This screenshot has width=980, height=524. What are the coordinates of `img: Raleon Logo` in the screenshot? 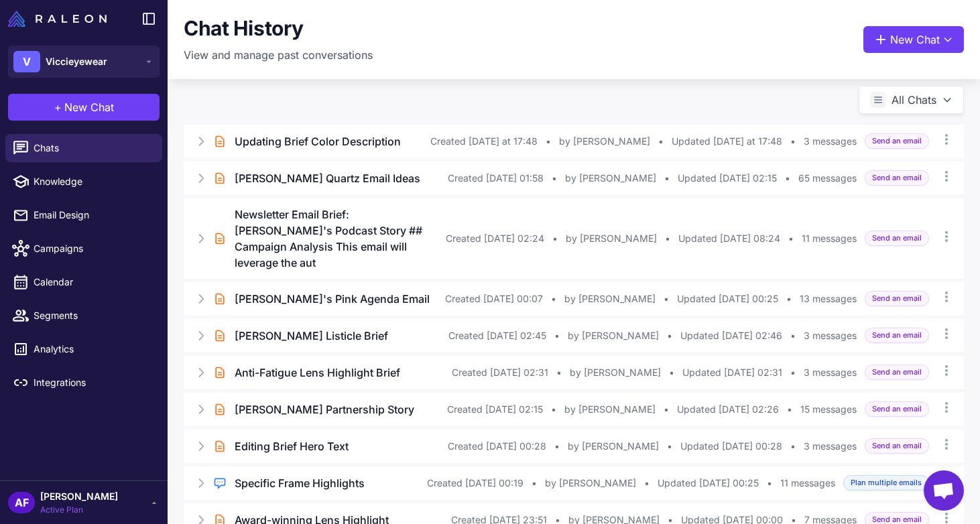 It's located at (57, 19).